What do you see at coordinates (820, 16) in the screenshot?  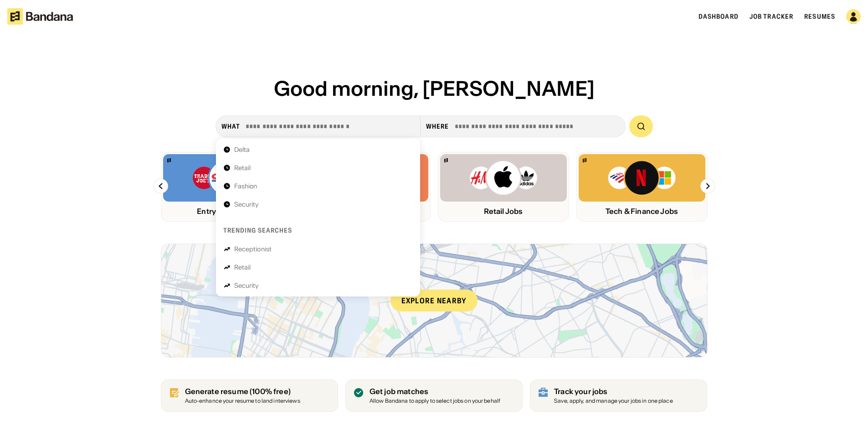 I see `a: Resumes` at bounding box center [820, 16].